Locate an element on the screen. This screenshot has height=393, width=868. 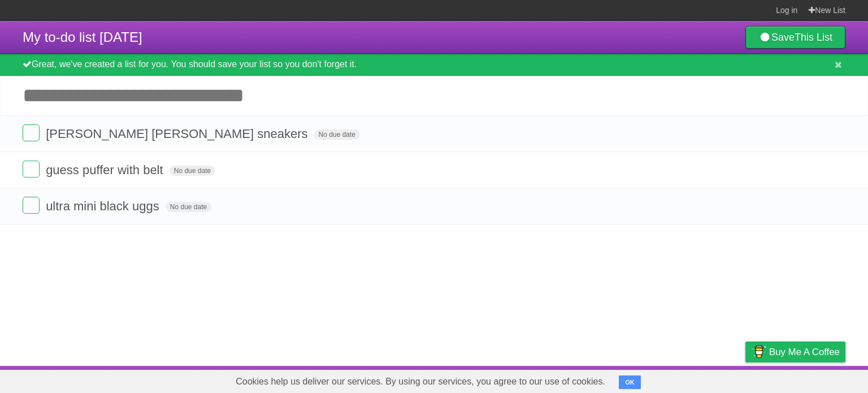
span: guess puffer with belt is located at coordinates (106, 169).